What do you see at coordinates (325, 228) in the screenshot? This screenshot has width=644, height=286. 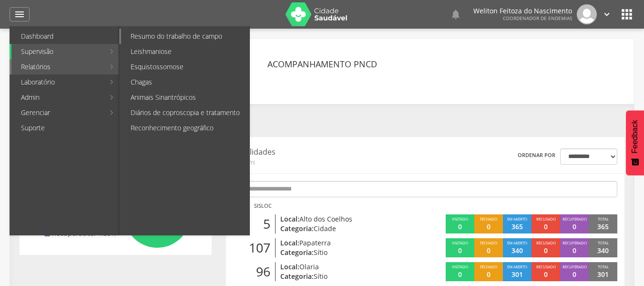 I see `span: Cidade` at bounding box center [325, 228].